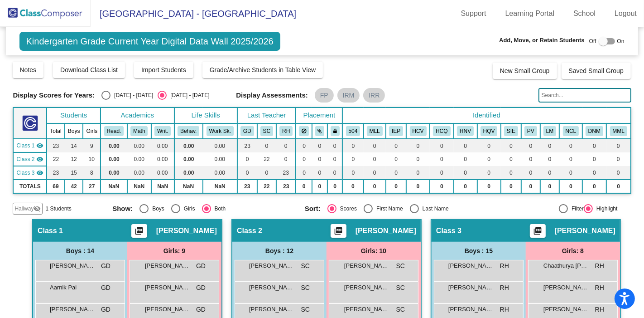  What do you see at coordinates (89, 70) in the screenshot?
I see `button: Download Class List` at bounding box center [89, 70].